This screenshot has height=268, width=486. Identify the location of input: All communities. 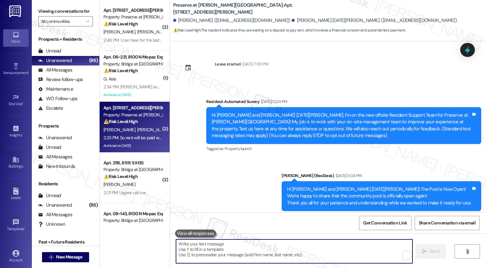
(62, 21).